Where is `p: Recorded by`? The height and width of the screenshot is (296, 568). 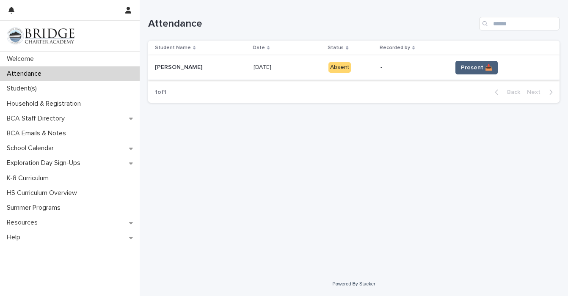 p: Recorded by is located at coordinates (395, 48).